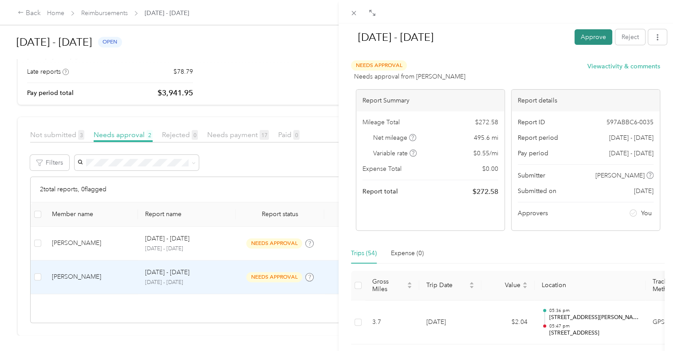 The height and width of the screenshot is (351, 677). I want to click on th: Trip Date, so click(451, 285).